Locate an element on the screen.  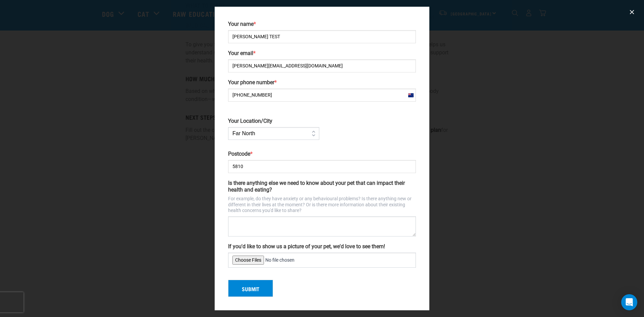
label: Postcode is located at coordinates (322, 154).